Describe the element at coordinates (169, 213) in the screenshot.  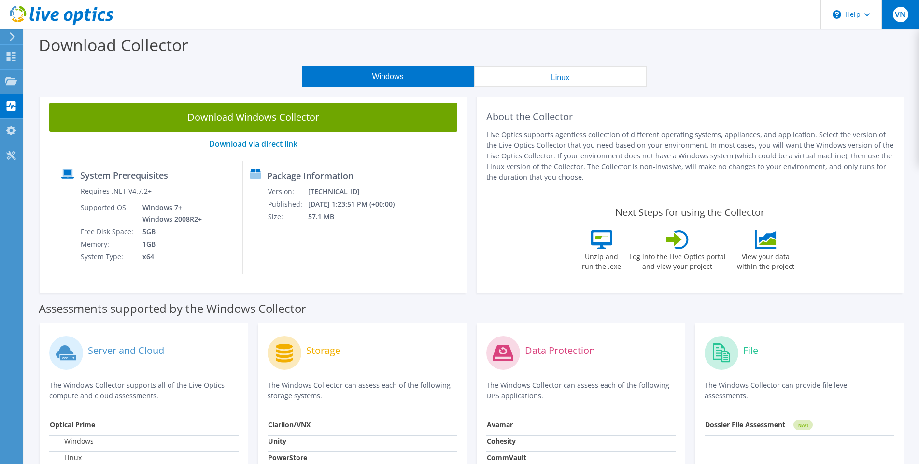
I see `td: Windows 7+ Windows 2008R2+` at that location.